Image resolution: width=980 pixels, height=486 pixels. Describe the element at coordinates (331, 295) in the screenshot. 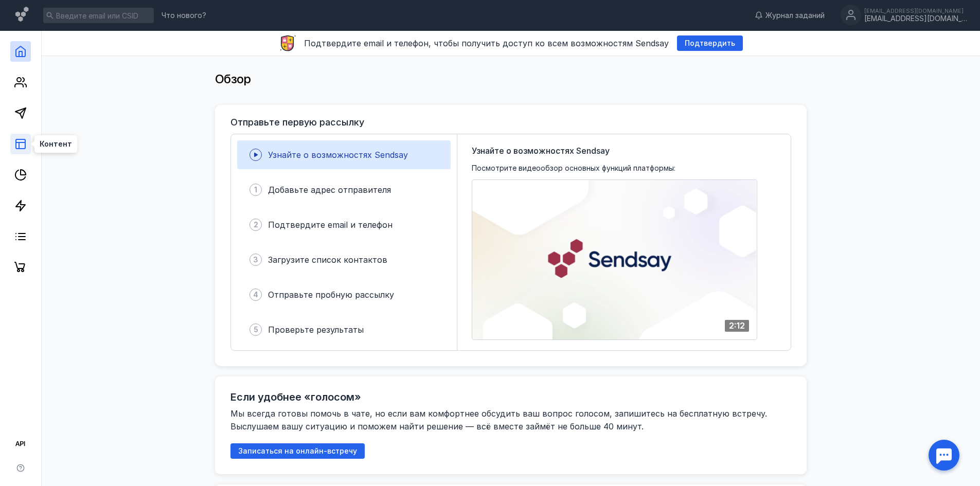

I see `span: Отправьте пробную рассылку` at that location.